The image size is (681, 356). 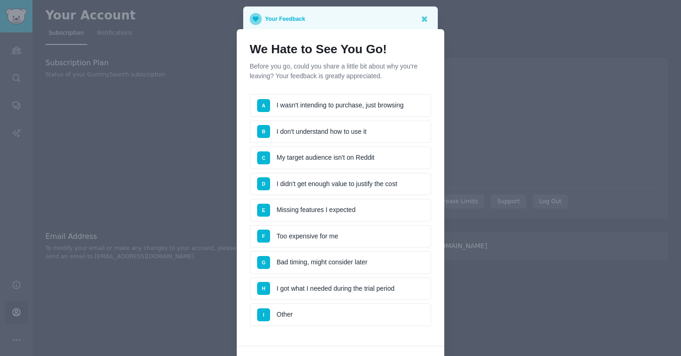 I want to click on span: H, so click(x=264, y=289).